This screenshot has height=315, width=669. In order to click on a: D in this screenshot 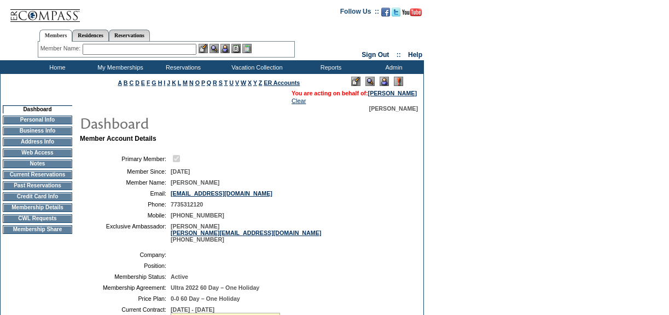, I will do `click(137, 83)`.